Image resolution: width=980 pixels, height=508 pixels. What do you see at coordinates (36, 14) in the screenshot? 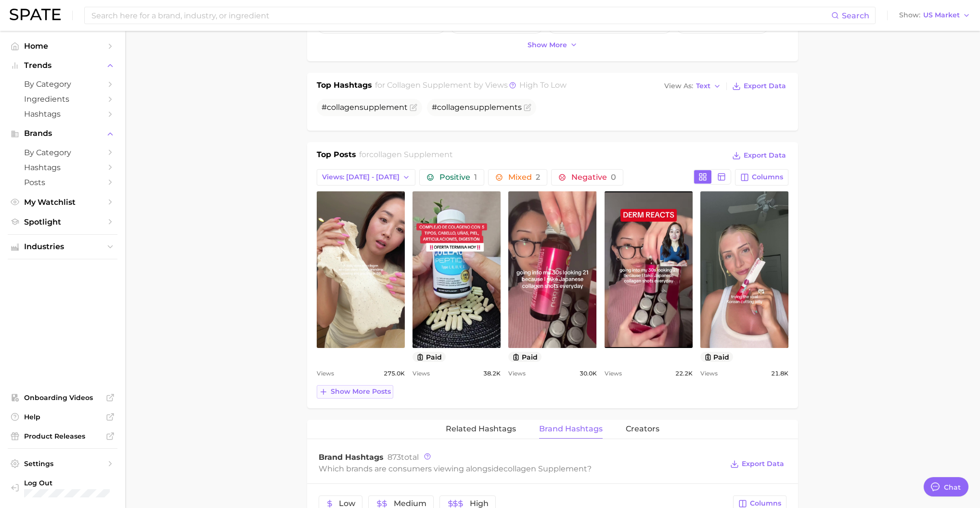
I see `img: SPATE` at bounding box center [36, 14].